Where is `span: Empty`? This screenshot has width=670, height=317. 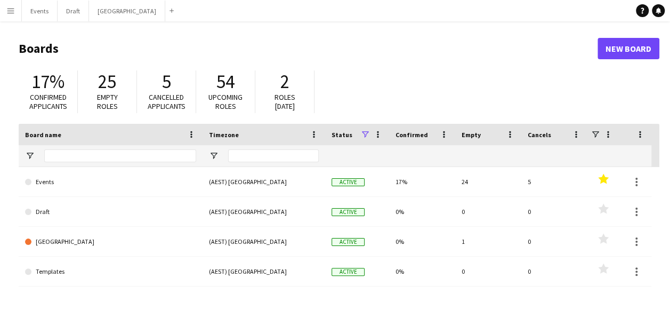
span: Empty is located at coordinates (471, 134).